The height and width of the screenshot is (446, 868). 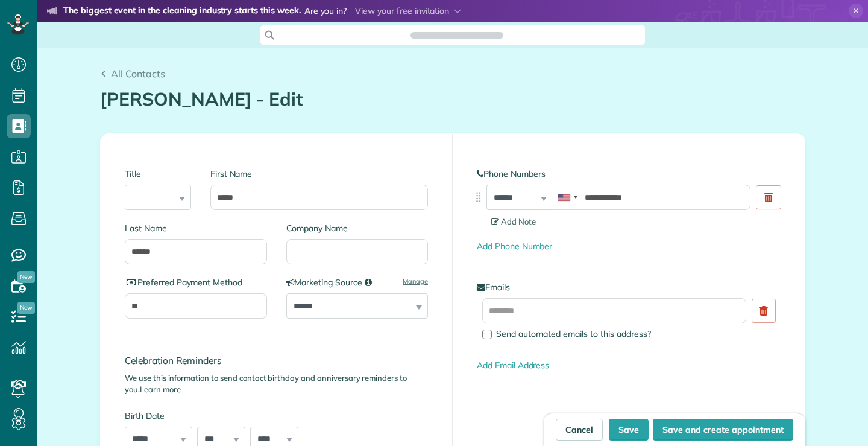 What do you see at coordinates (182, 12) in the screenshot?
I see `strong: The biggest event in the cleaning industry starts this week.` at bounding box center [182, 12].